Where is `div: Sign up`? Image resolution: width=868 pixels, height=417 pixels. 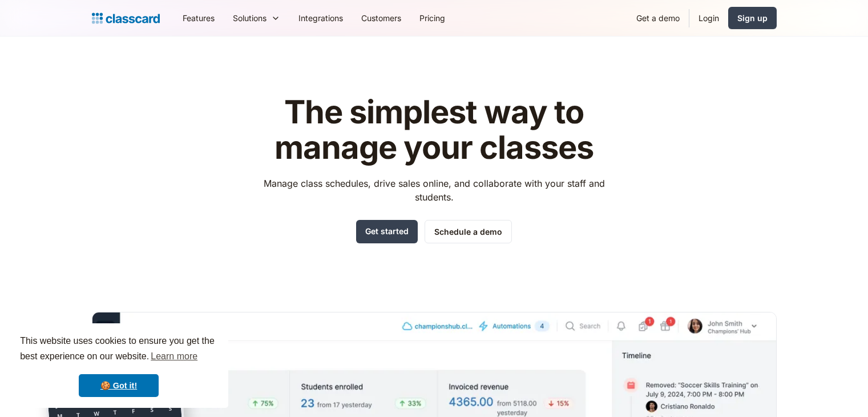 div: Sign up is located at coordinates (752, 18).